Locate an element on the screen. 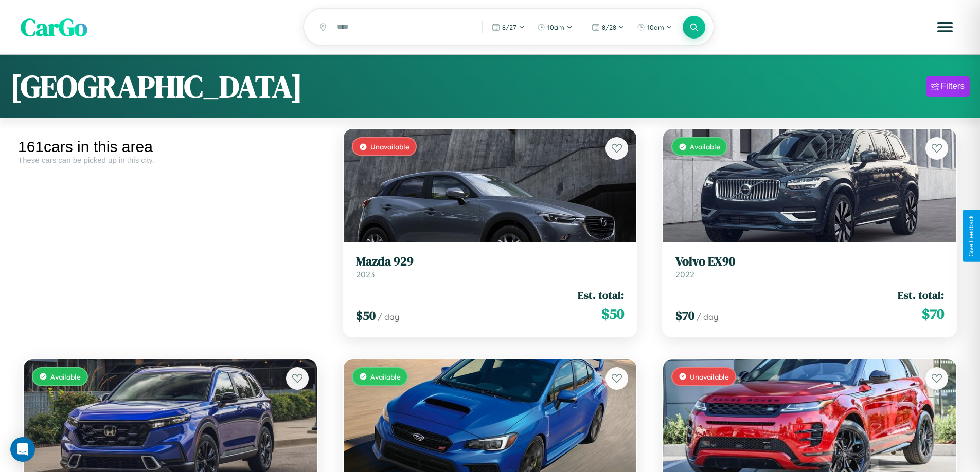 This screenshot has width=980, height=472. a: Mazda 9292023 is located at coordinates (490, 266).